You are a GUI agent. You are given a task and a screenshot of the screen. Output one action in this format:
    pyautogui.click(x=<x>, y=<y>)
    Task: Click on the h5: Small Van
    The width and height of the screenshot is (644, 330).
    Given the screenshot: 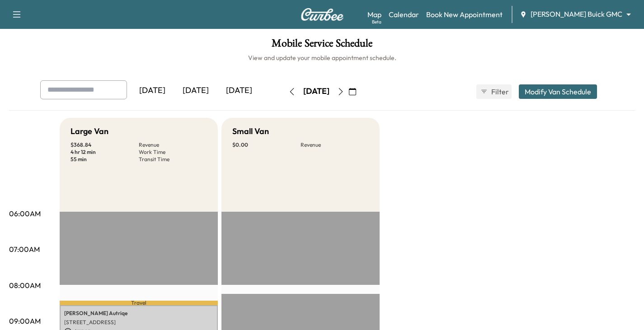 What is the action you would take?
    pyautogui.click(x=250, y=131)
    